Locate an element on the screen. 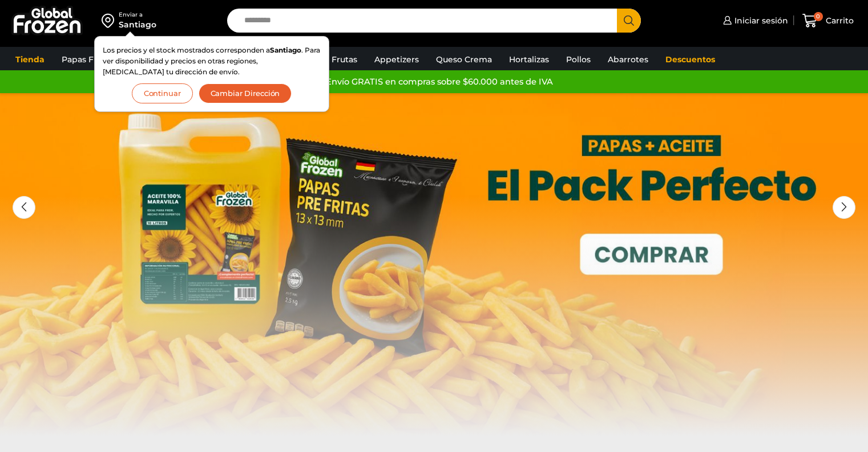  a: Papas Fritas is located at coordinates (86, 60).